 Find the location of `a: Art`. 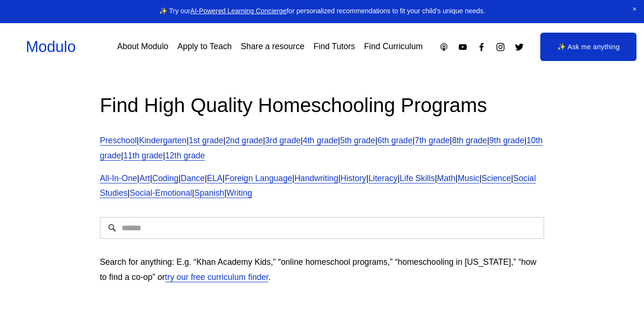

a: Art is located at coordinates (145, 178).